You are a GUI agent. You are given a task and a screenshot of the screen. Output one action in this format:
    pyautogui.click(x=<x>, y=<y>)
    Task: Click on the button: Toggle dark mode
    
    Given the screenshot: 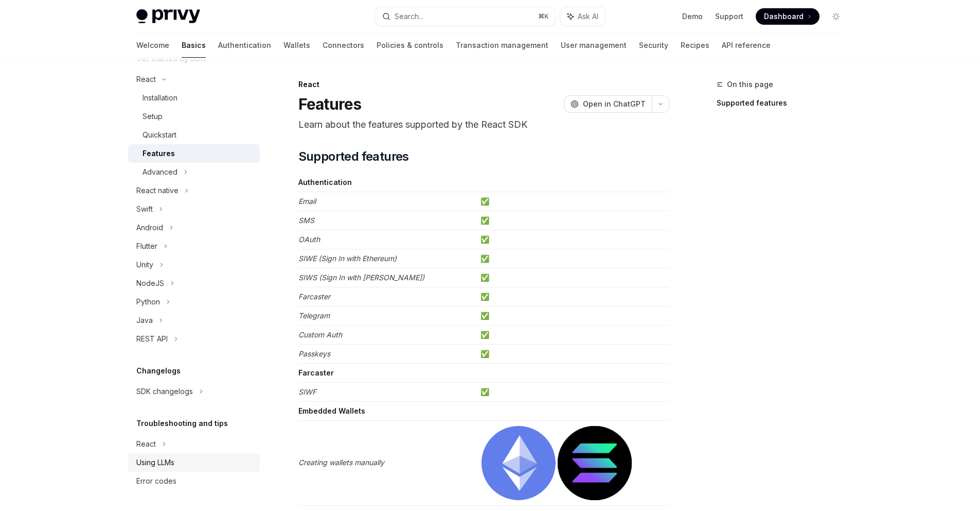 What is the action you would take?
    pyautogui.click(x=836, y=16)
    